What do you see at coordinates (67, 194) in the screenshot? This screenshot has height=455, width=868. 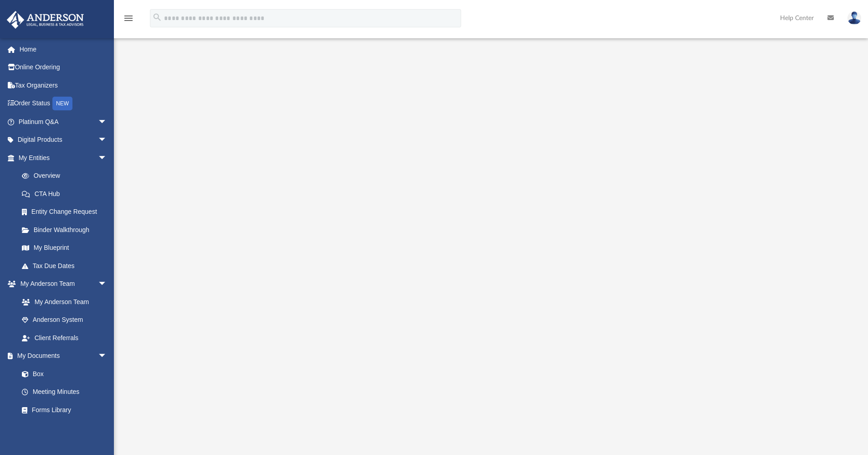 I see `a: CTA Hub` at bounding box center [67, 194].